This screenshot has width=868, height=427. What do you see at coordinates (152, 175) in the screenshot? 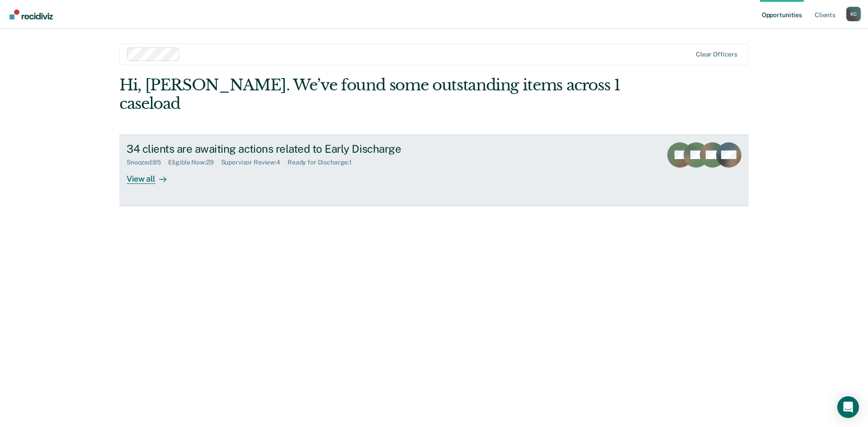
I see `div: View all` at bounding box center [152, 175].